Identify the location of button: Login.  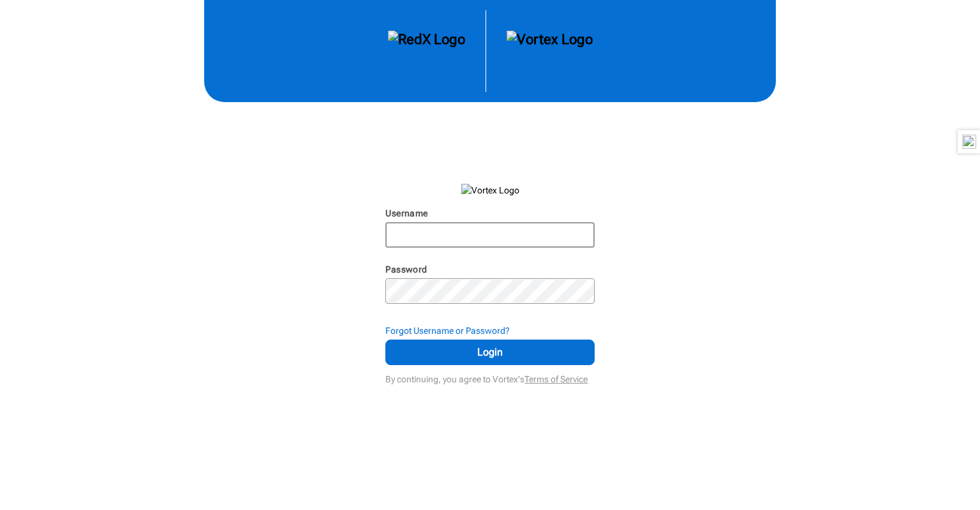
(490, 352).